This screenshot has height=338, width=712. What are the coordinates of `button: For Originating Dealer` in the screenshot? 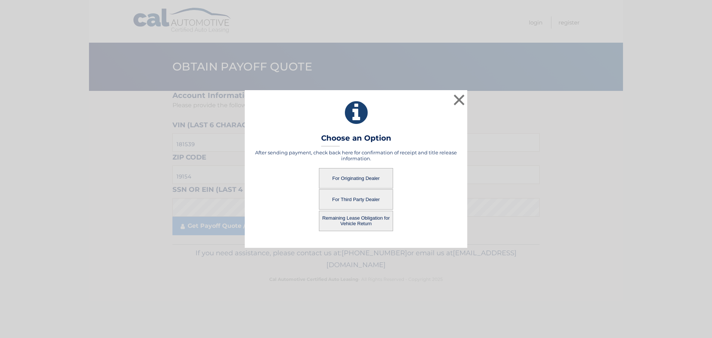 It's located at (356, 178).